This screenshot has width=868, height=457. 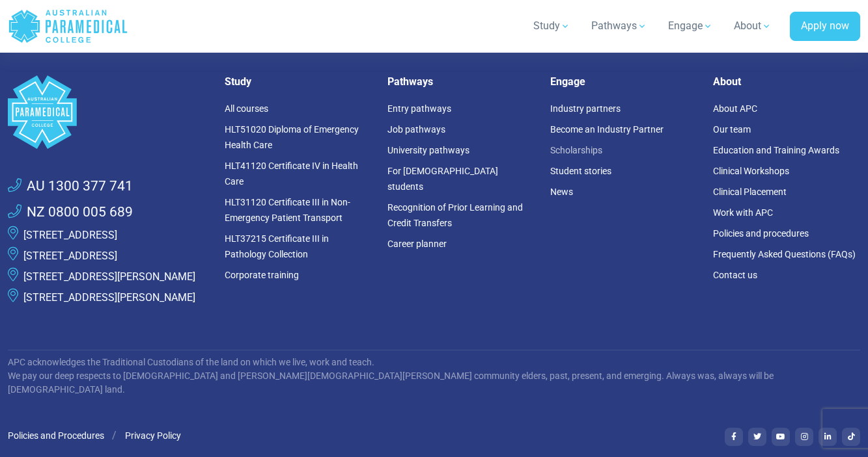 I want to click on a: About APC, so click(x=735, y=109).